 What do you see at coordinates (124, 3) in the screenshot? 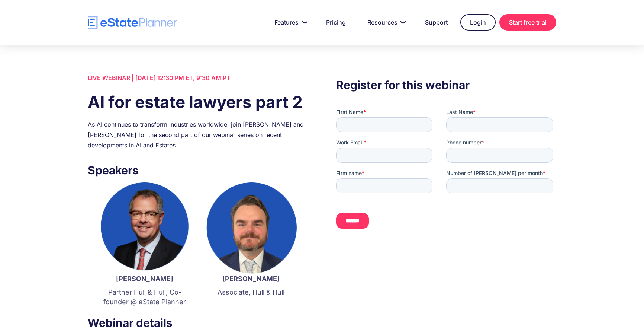
I see `span: Last Name` at bounding box center [124, 3].